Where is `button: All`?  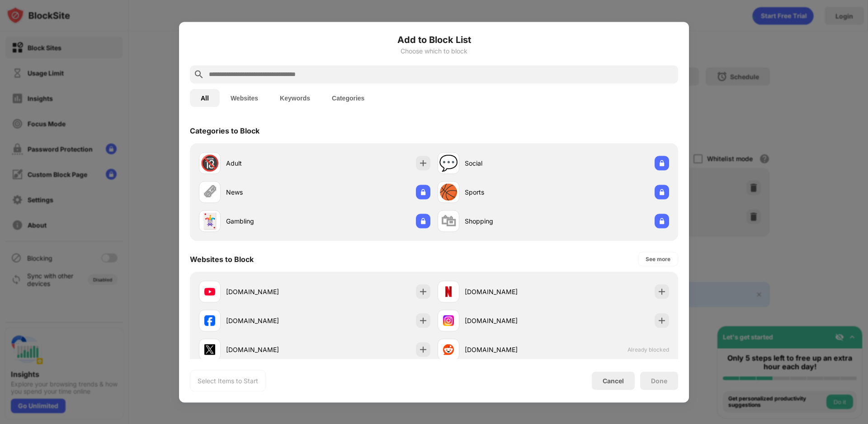 button: All is located at coordinates (205, 97).